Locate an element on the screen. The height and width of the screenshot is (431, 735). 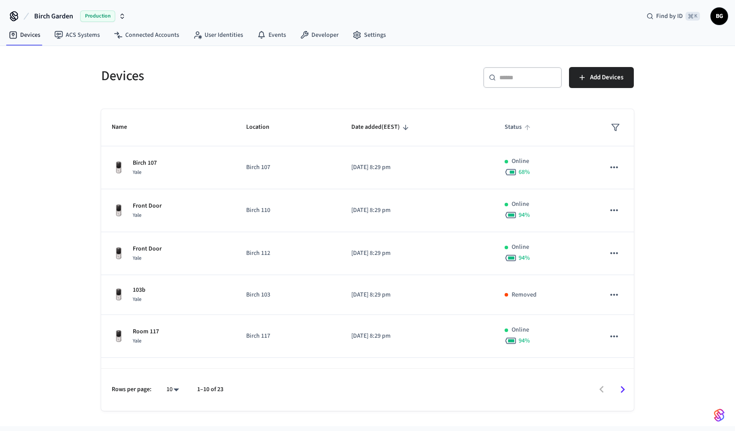
a: User Identities is located at coordinates (218, 35).